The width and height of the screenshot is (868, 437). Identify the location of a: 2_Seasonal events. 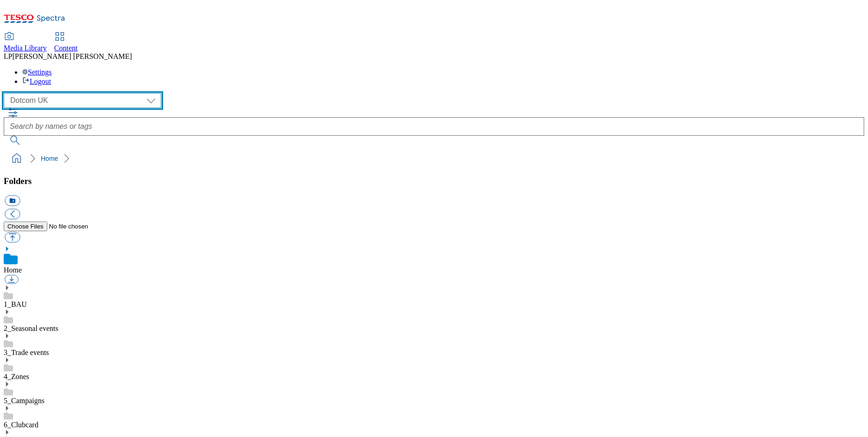
(31, 328).